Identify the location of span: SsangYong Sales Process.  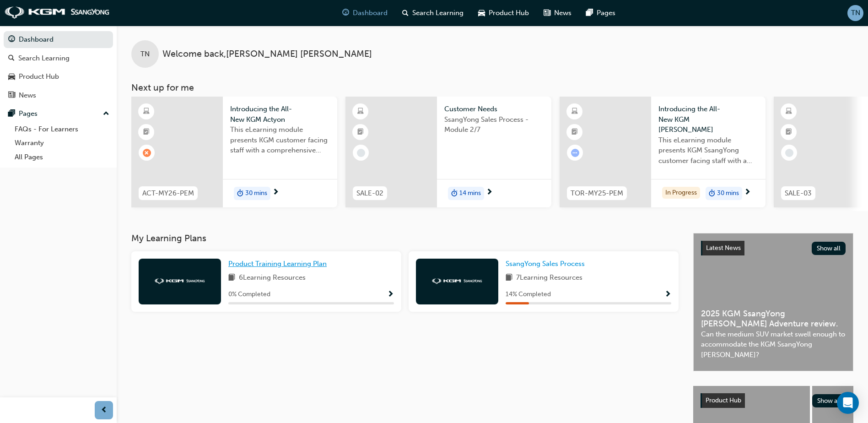
(545, 263).